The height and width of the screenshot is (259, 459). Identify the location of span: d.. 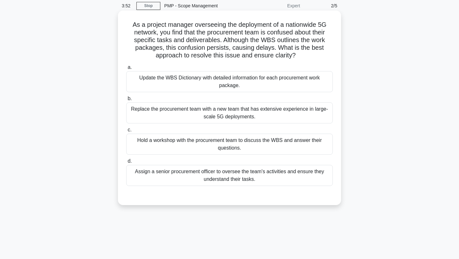
(129, 161).